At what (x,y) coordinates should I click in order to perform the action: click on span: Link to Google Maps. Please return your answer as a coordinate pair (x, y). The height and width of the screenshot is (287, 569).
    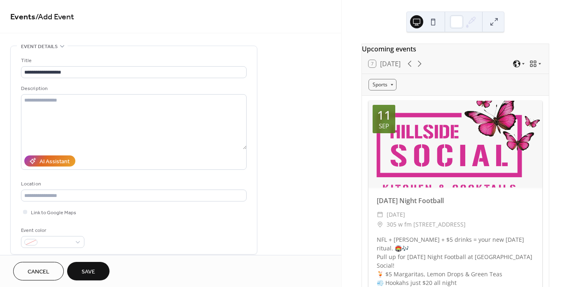
    Looking at the image, I should click on (53, 213).